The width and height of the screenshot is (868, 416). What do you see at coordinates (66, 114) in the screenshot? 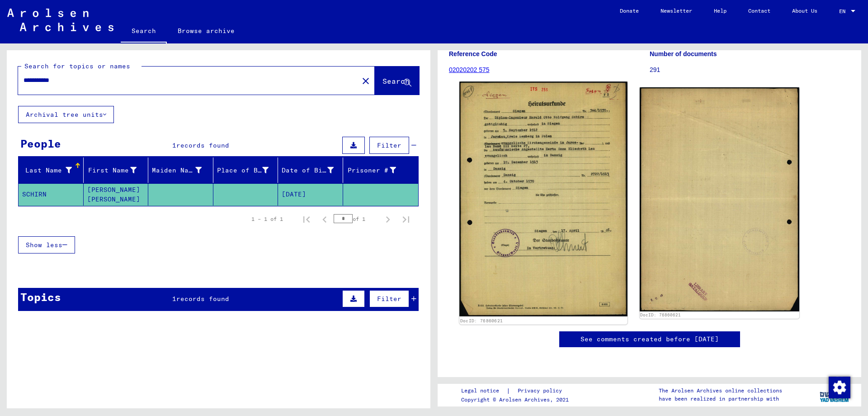
I see `button: Archival tree units` at bounding box center [66, 114].